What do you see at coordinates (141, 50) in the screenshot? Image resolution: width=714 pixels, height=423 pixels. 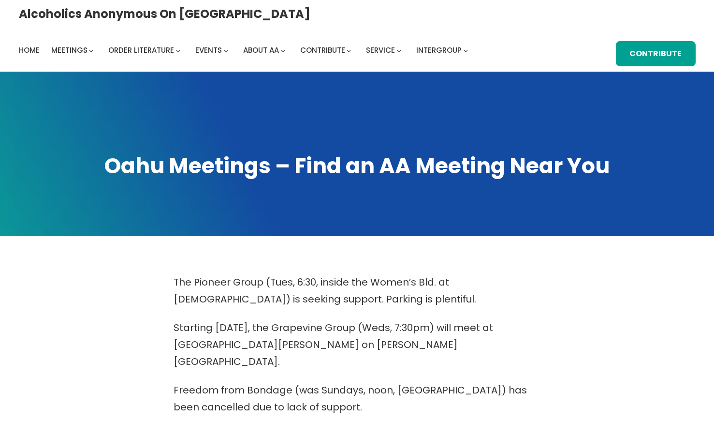 I see `span: Order Literature` at bounding box center [141, 50].